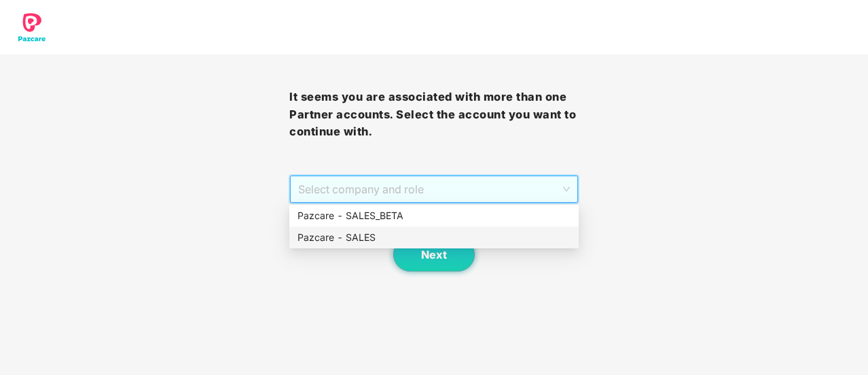  I want to click on div: Pazcare - SALES_BETA, so click(434, 215).